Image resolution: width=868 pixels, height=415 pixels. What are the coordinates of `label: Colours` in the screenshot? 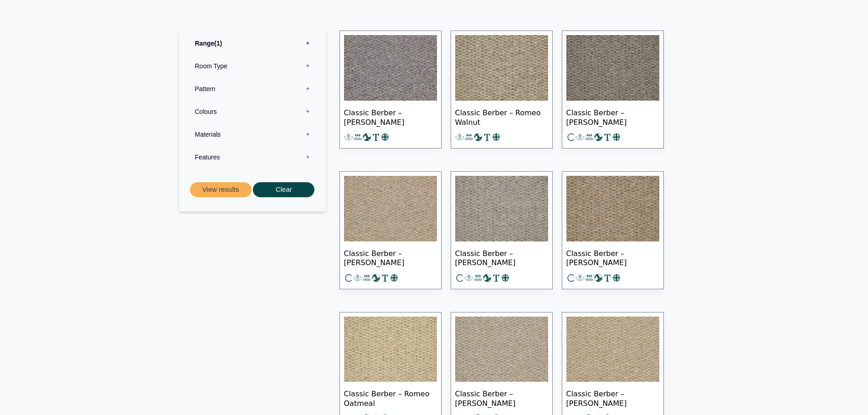 It's located at (252, 112).